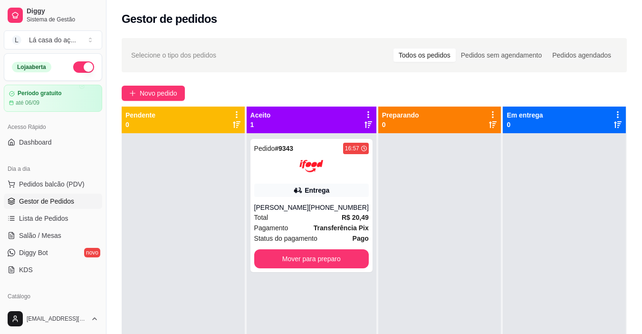 The image size is (642, 334). I want to click on a: Salão / Mesas, so click(53, 235).